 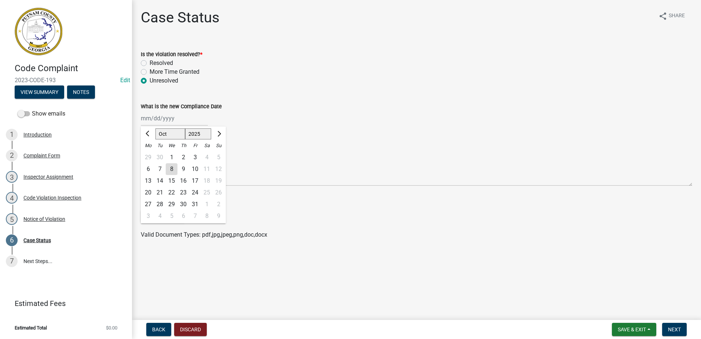 What do you see at coordinates (12, 219) in the screenshot?
I see `div: 5` at bounding box center [12, 219].